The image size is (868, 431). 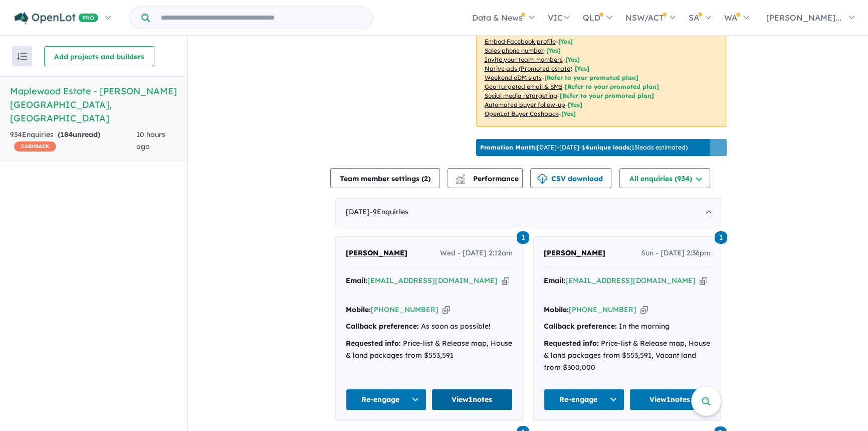 What do you see at coordinates (514, 50) in the screenshot?
I see `u: Sales phone number` at bounding box center [514, 50].